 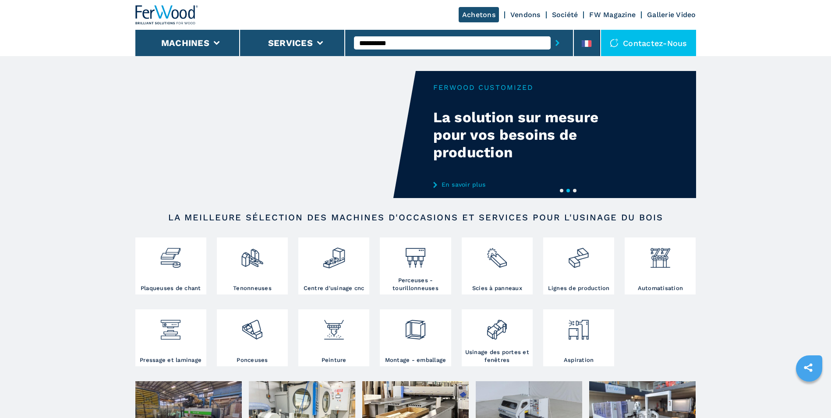 What do you see at coordinates (415, 284) in the screenshot?
I see `h3: Perceuses - tourillonneuses` at bounding box center [415, 284].